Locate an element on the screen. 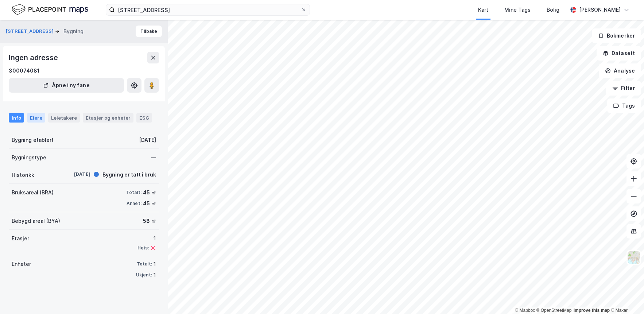 The image size is (644, 314). div: 58 ㎡ is located at coordinates (149, 221).